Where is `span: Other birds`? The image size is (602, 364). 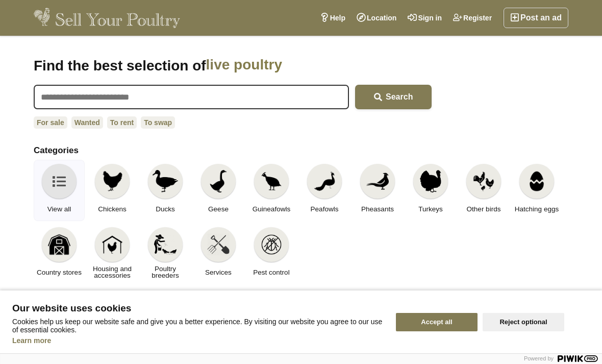
span: Other birds is located at coordinates (484, 209).